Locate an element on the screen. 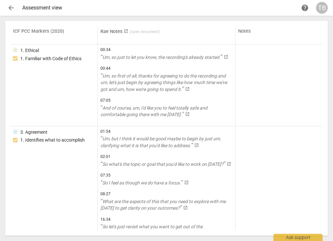 This screenshot has width=333, height=241. a: So I feel as though we do have a focus. is located at coordinates (167, 183).